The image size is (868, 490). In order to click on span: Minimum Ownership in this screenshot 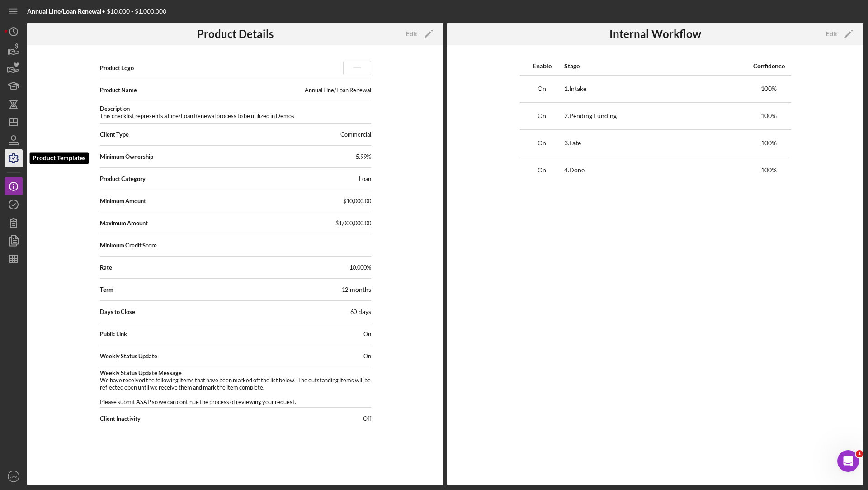, I will do `click(127, 157)`.